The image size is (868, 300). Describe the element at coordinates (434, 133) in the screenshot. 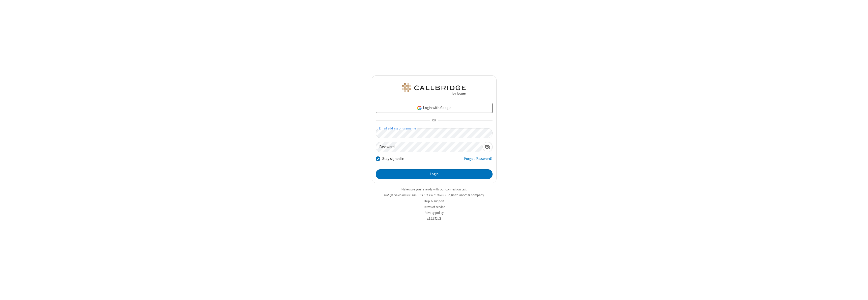

I see `input: Email address or username` at that location.